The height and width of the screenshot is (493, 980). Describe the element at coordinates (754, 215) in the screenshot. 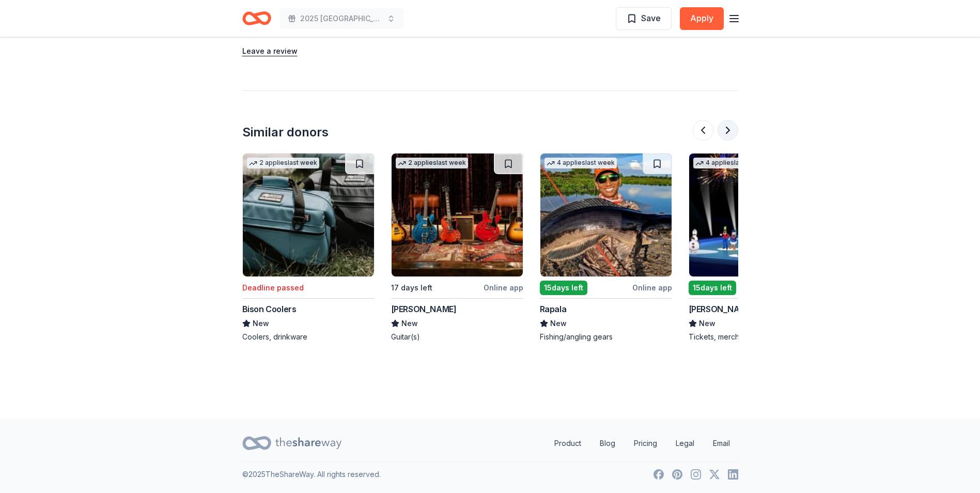

I see `img: Image for Feld Entertainment` at that location.